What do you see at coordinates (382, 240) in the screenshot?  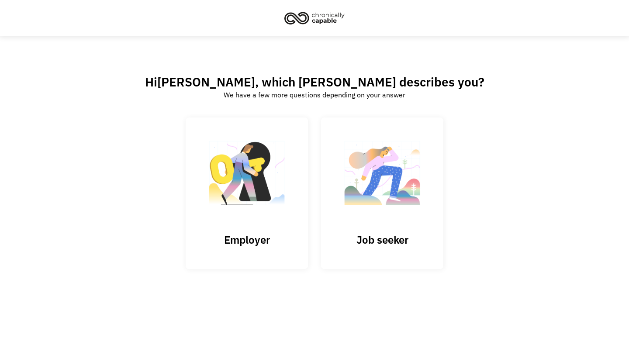 I see `h3: Job seeker` at bounding box center [382, 240].